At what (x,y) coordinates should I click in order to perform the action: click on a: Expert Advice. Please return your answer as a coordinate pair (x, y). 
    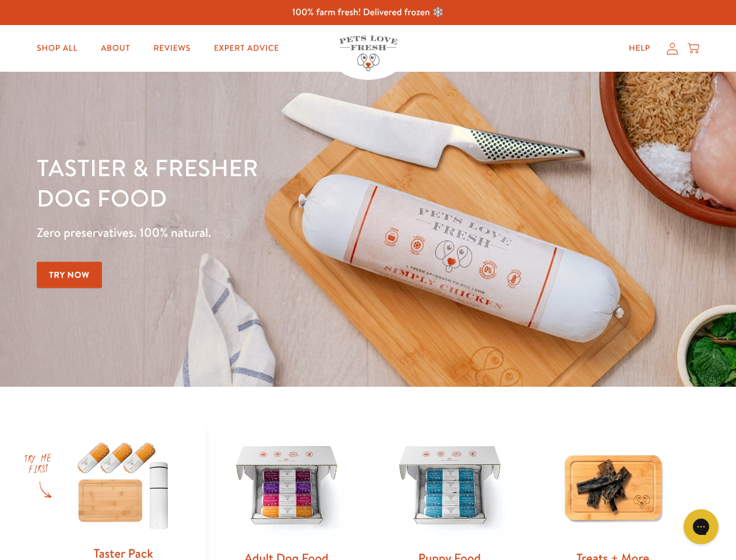
    Looking at the image, I should click on (247, 48).